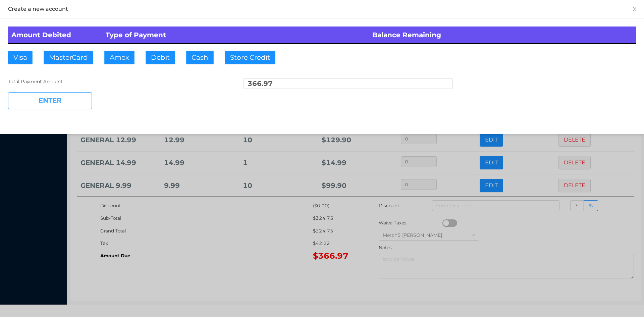 The height and width of the screenshot is (317, 644). Describe the element at coordinates (236, 35) in the screenshot. I see `th: Type of Payment` at that location.